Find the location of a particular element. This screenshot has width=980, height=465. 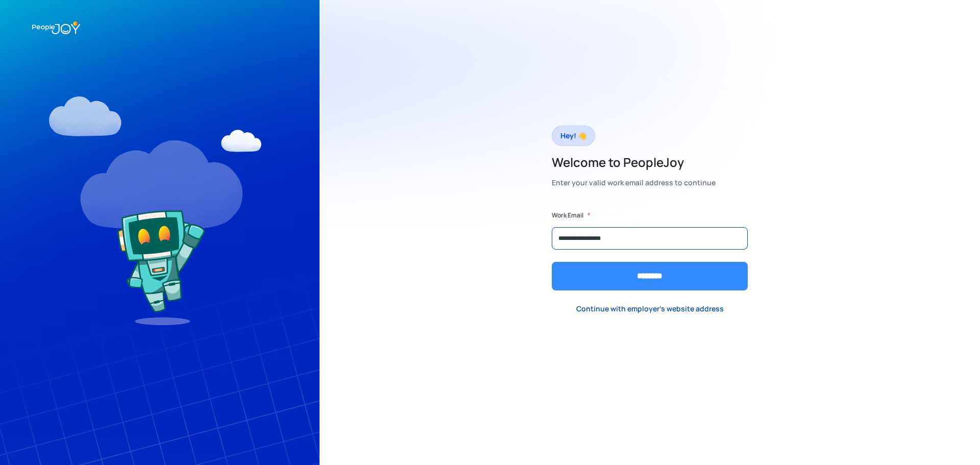

div: Continue with employer's website address is located at coordinates (650, 309).